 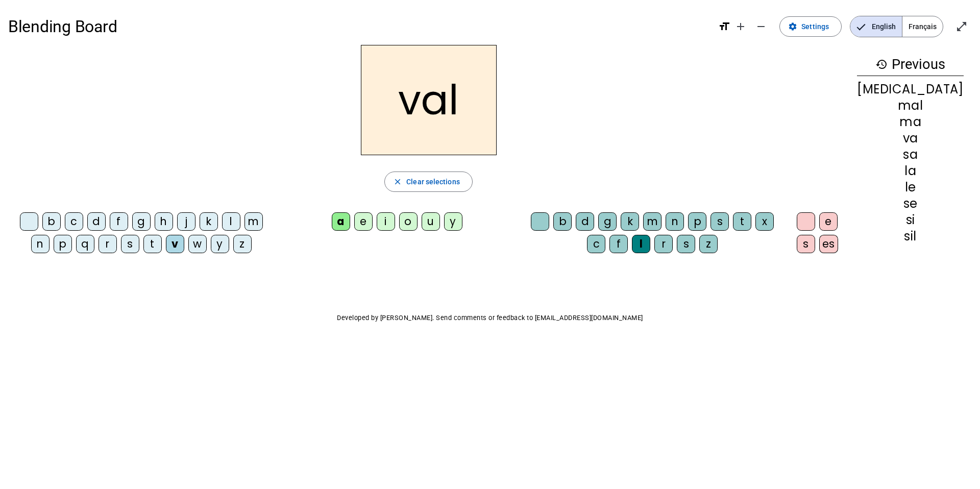 I want to click on div: q, so click(x=85, y=244).